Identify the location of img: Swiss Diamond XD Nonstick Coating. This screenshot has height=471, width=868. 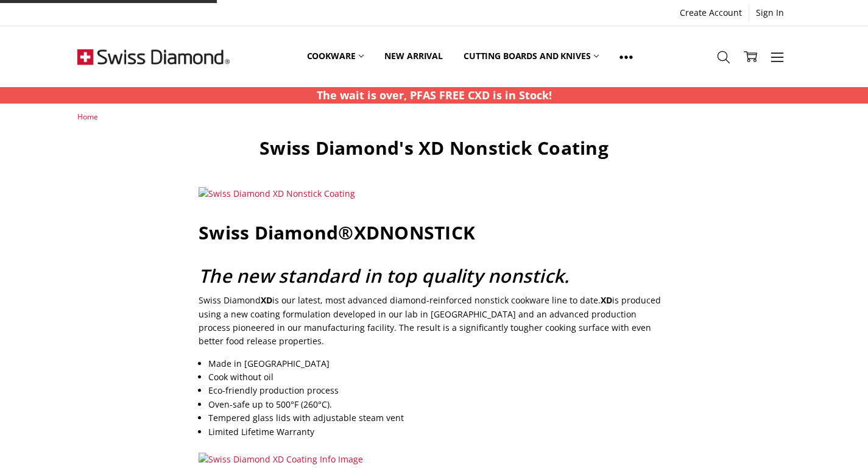
(276, 194).